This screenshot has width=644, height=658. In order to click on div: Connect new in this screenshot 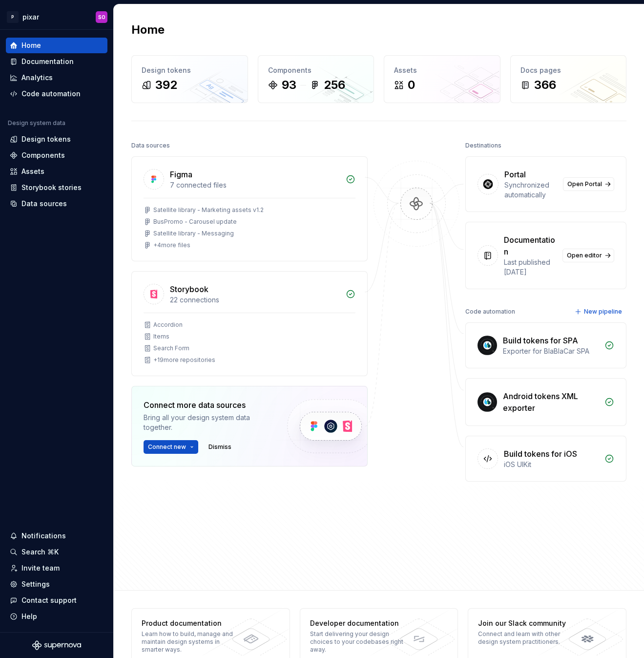, I will do `click(171, 447)`.